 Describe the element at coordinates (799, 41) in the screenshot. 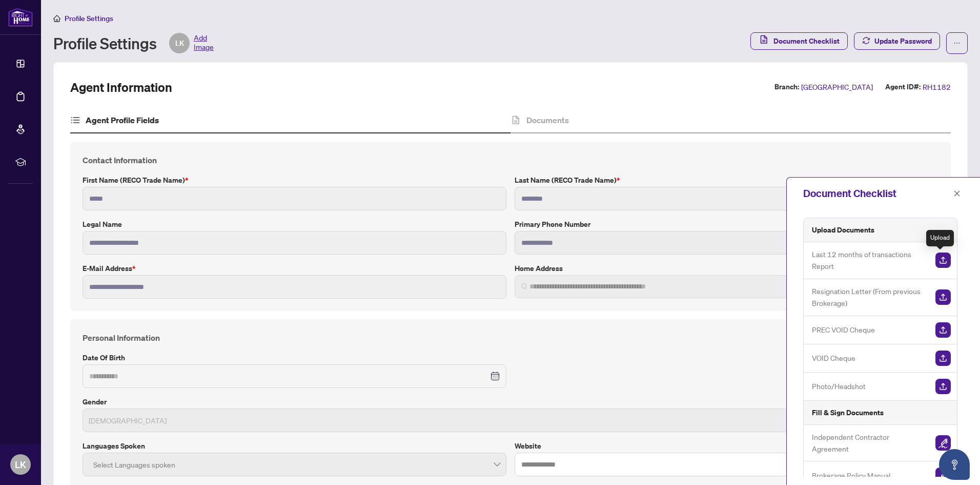

I see `button: Document Checklist` at that location.